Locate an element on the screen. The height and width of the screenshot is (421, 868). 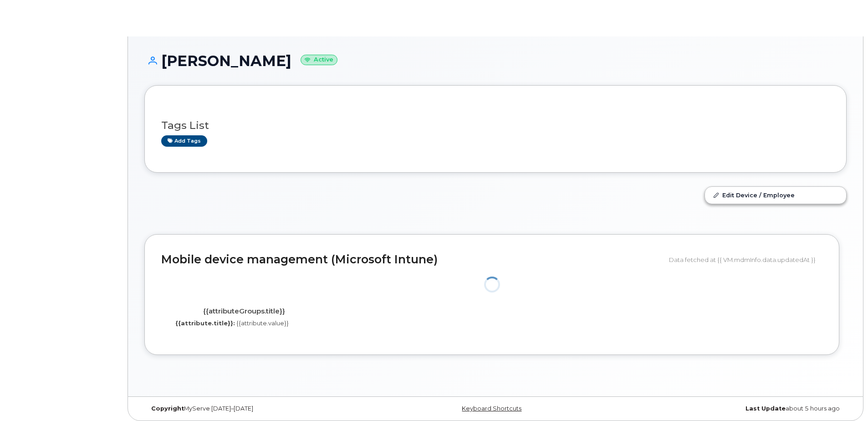
div: Data fetched at {{ VM.mdmInfo.data.updatedAt }} is located at coordinates (745, 260).